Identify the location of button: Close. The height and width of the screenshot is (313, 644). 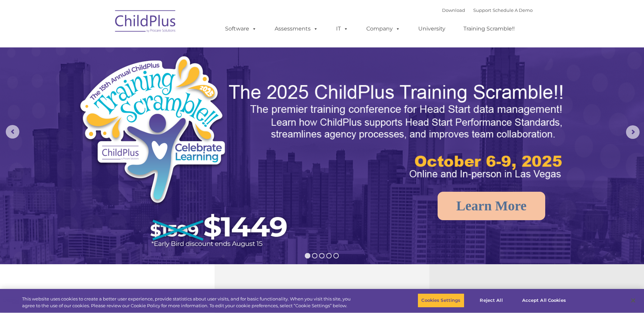
(633, 300).